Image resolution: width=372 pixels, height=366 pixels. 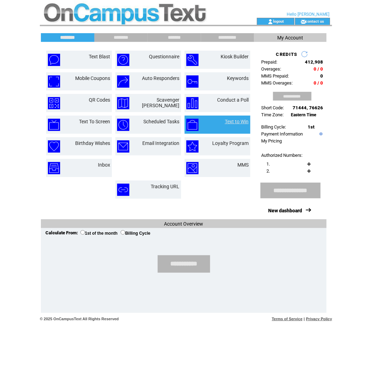 I want to click on span: MMS Overages:, so click(x=277, y=83).